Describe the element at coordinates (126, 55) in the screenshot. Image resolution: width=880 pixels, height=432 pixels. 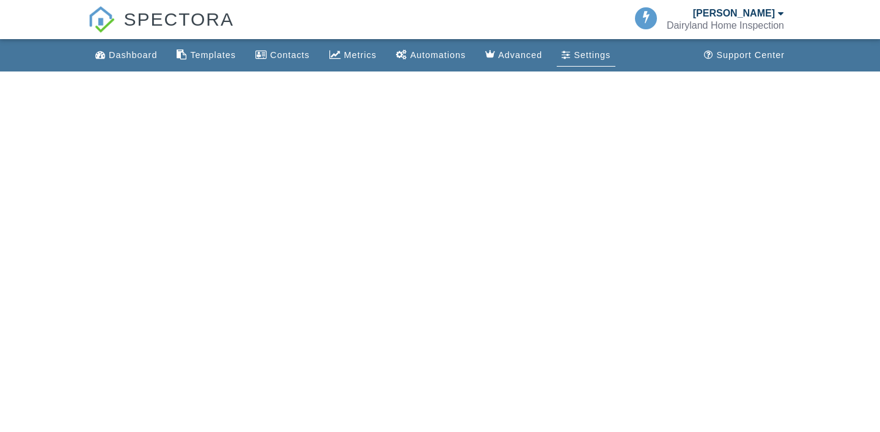
I see `a: Dashboard` at that location.